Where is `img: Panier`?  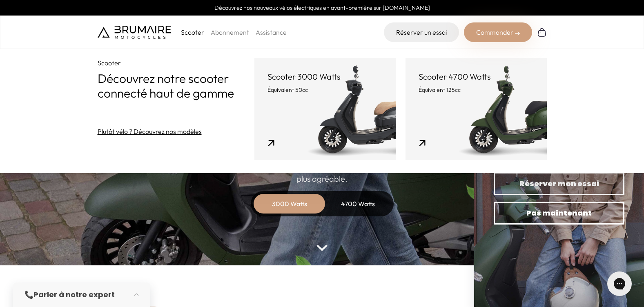 img: Panier is located at coordinates (542, 32).